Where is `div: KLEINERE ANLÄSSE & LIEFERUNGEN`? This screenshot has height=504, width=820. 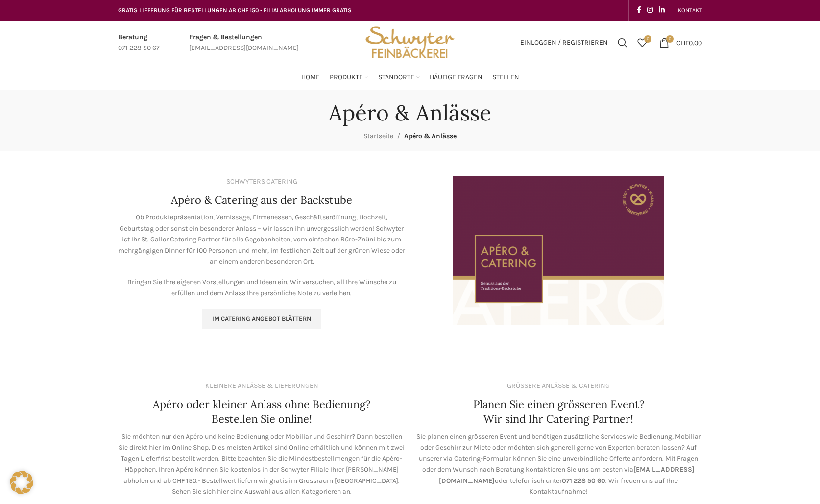
div: KLEINERE ANLÄSSE & LIEFERUNGEN is located at coordinates (261, 386).